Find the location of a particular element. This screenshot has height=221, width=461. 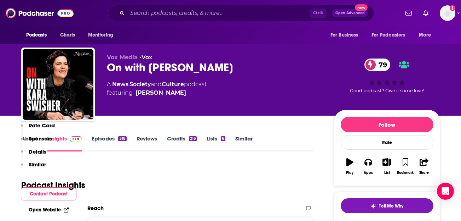

p: Similar is located at coordinates (37, 164).